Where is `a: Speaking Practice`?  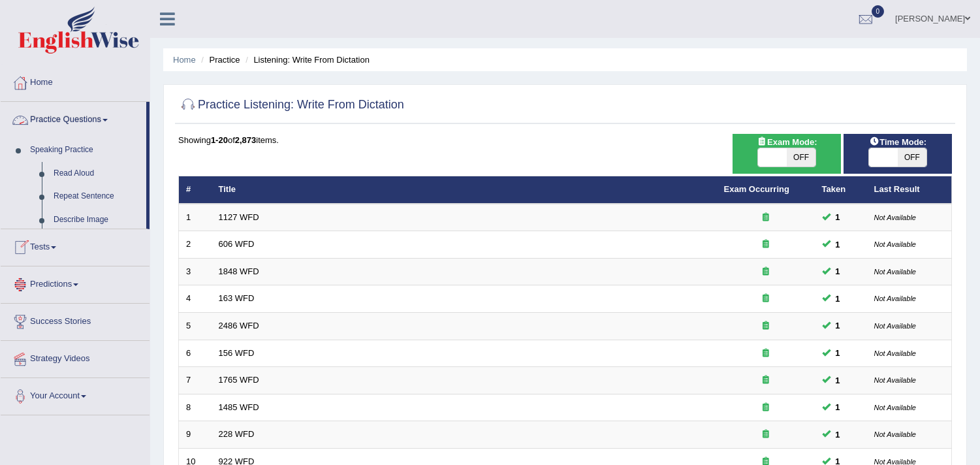 a: Speaking Practice is located at coordinates (85, 150).